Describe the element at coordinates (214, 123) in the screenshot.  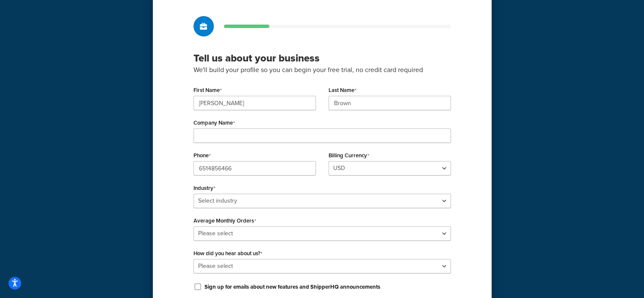
I see `label: Company Name` at that location.